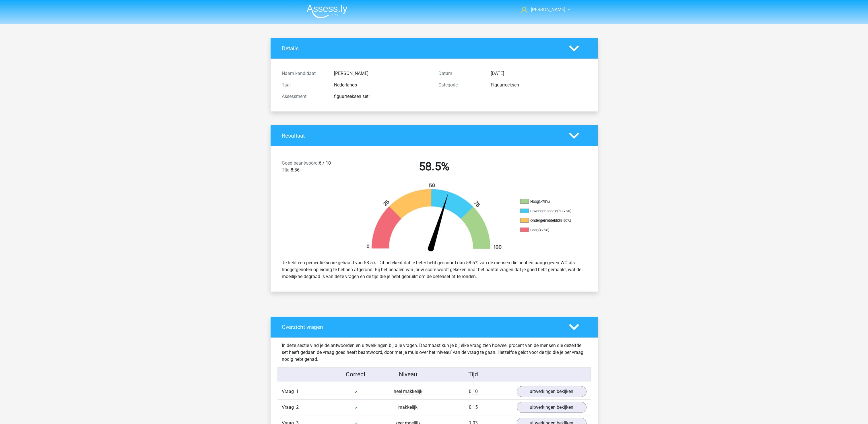 This screenshot has width=868, height=424. Describe the element at coordinates (461, 85) in the screenshot. I see `div: Categorie` at that location.